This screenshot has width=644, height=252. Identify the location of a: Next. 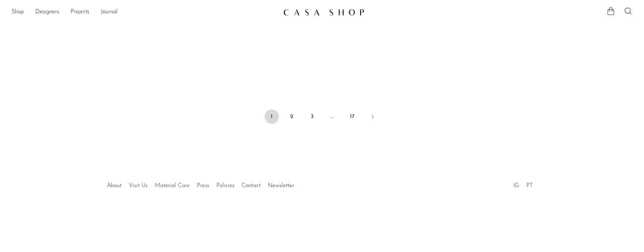
(372, 117).